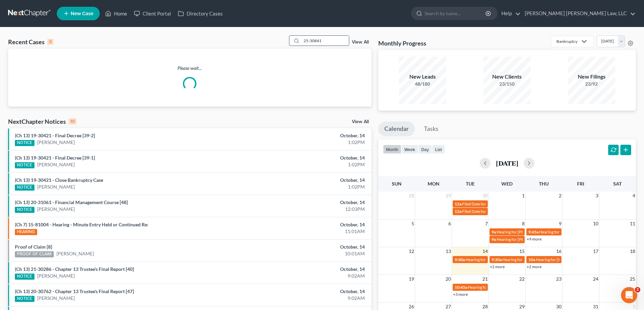 The width and height of the screenshot is (644, 310). Describe the element at coordinates (54, 136) in the screenshot. I see `a: (Ch 13) 19-30421 - Final Decree [39-2]` at that location.